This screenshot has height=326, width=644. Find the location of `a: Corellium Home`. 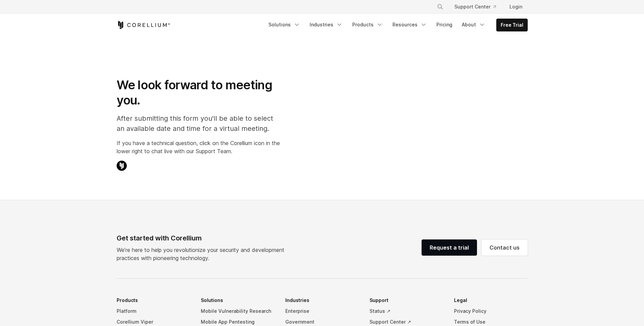

a: Corellium Home is located at coordinates (143, 25).